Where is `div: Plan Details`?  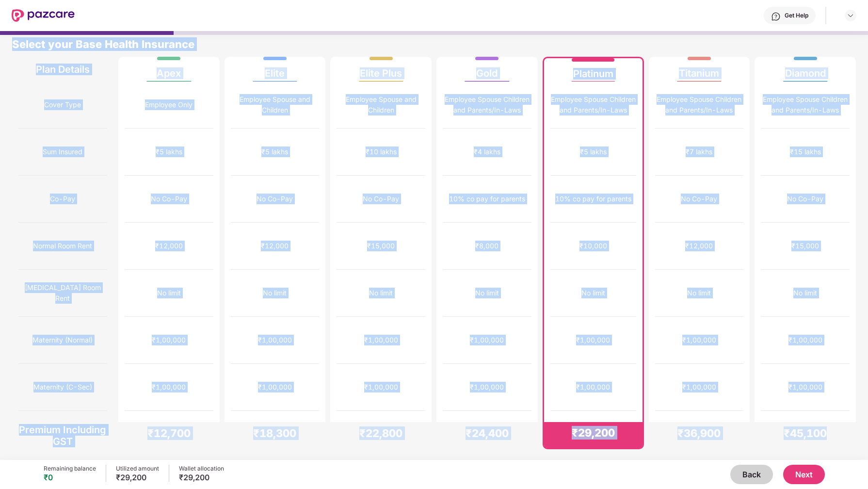 div: Plan Details is located at coordinates (63, 69).